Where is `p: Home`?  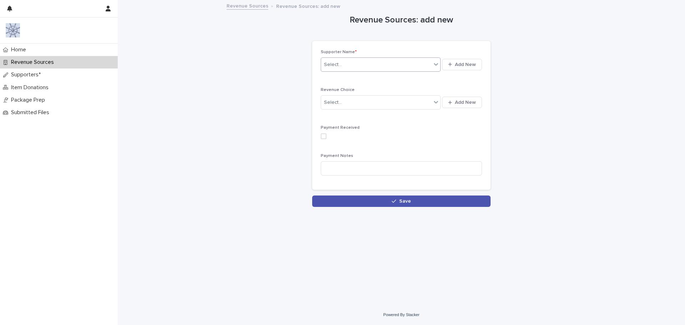 p: Home is located at coordinates (20, 50).